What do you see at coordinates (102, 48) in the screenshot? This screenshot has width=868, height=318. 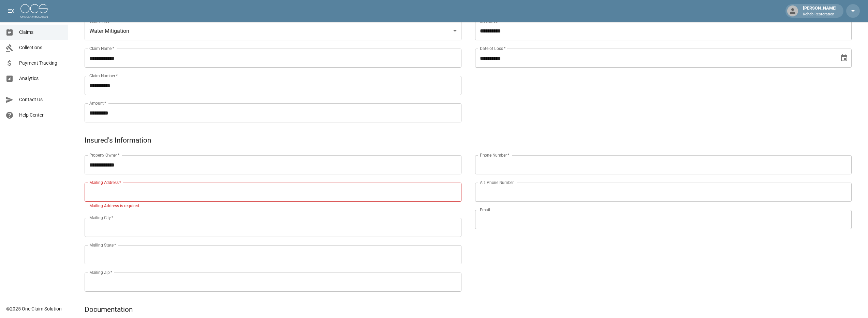 I see `label: Claim Name` at bounding box center [102, 48].